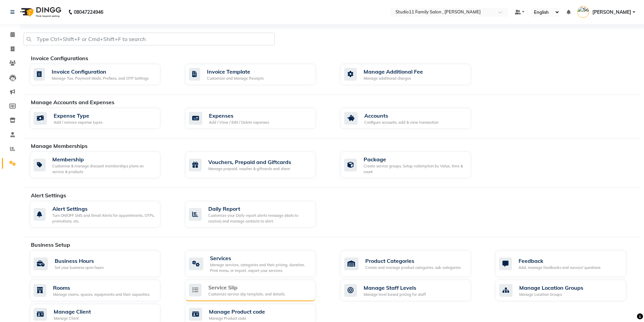 This screenshot has height=322, width=644. What do you see at coordinates (239, 122) in the screenshot?
I see `div: Add / View / Edit / Delete expenses` at bounding box center [239, 122].